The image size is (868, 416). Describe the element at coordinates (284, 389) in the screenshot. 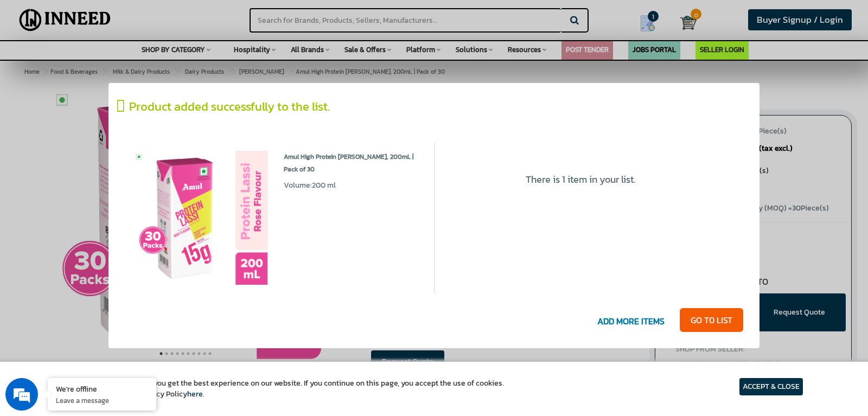

I see `article: We use cookies to ensure you get the best experience on our website. If you continue on this page...` at that location.